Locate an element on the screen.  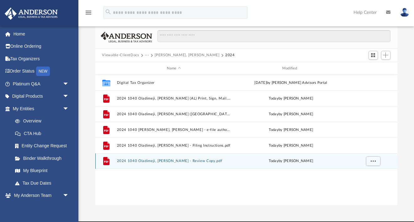
a: Overview is located at coordinates (44, 121).